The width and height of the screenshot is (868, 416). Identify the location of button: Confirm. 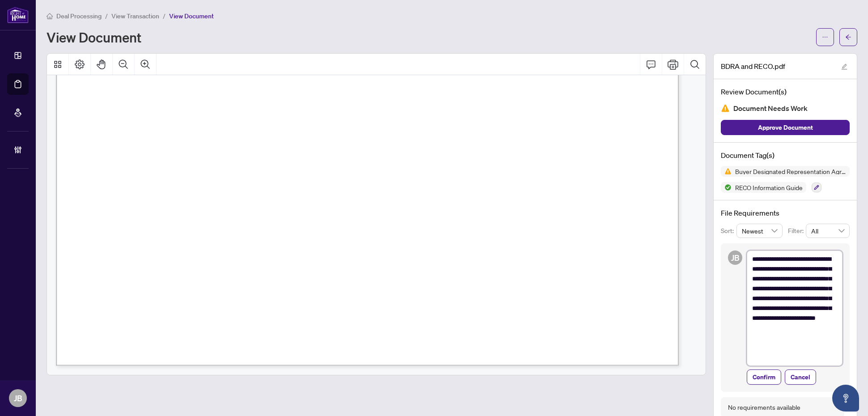
(763, 378).